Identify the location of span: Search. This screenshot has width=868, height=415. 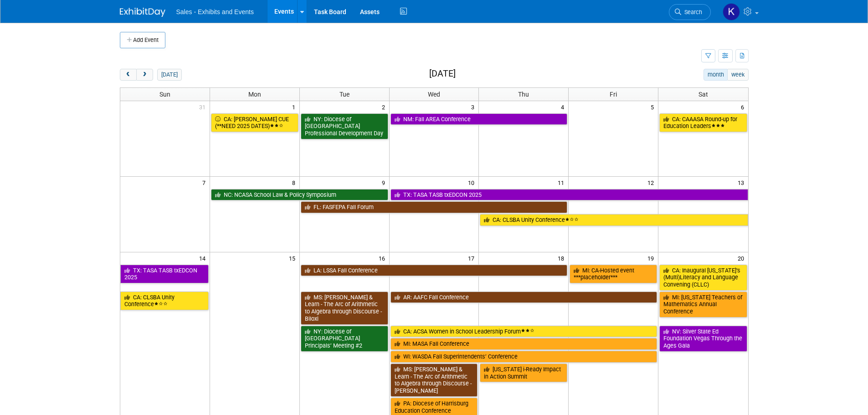
(692, 12).